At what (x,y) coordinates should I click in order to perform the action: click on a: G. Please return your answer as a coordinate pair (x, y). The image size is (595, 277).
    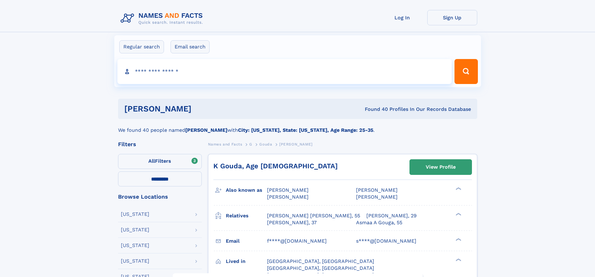
    Looking at the image, I should click on (251, 144).